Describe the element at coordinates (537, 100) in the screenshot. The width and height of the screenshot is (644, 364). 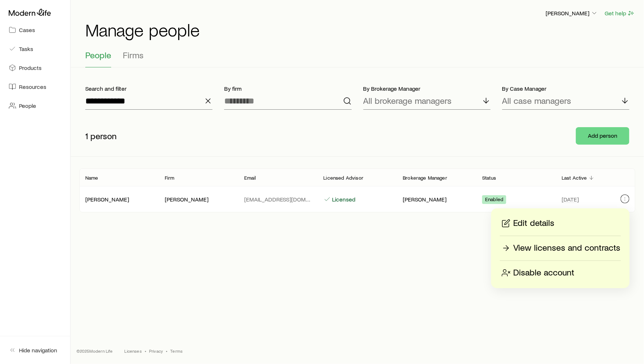
I see `p: All case managers` at that location.